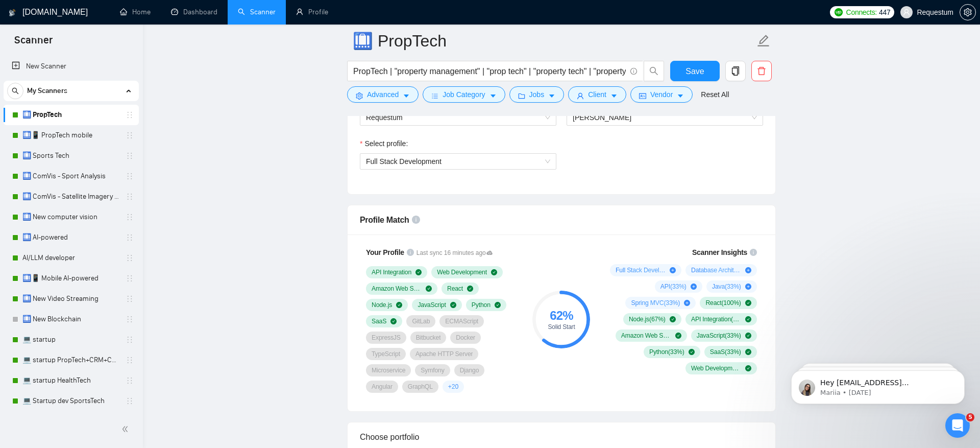 The image size is (980, 448). I want to click on a: 🛄 New computer vision, so click(71, 217).